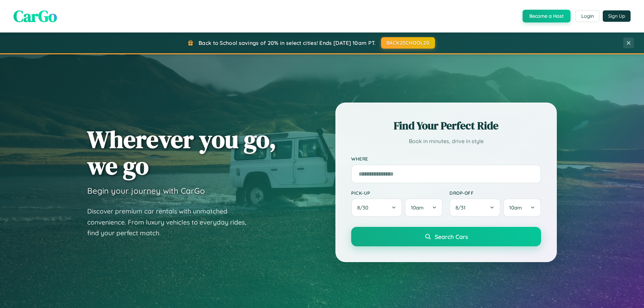  I want to click on p: Book in minutes, drive in style, so click(446, 141).